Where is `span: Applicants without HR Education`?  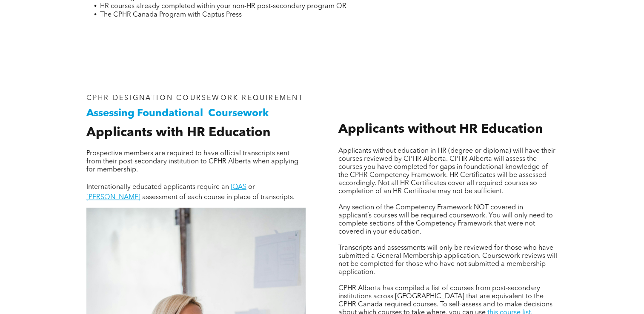 span: Applicants without HR Education is located at coordinates (440, 129).